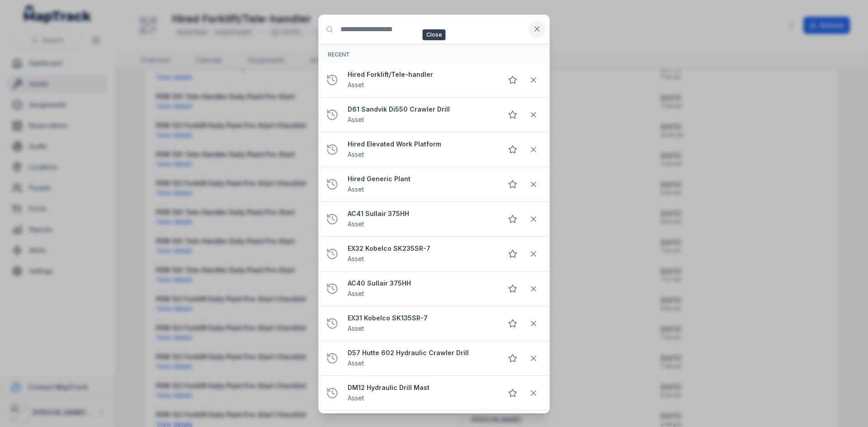 This screenshot has height=427, width=868. Describe the element at coordinates (421, 283) in the screenshot. I see `strong: AC40 Sullair 375HH` at that location.